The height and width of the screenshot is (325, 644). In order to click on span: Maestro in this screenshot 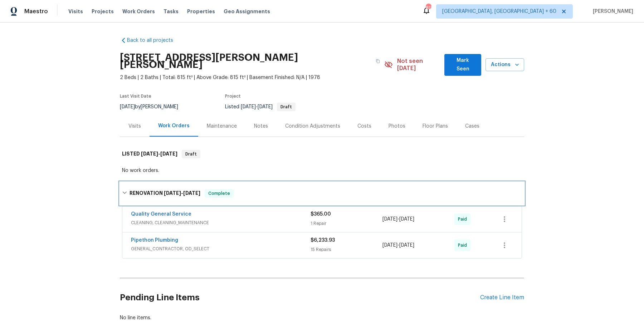, I will do `click(36, 11)`.